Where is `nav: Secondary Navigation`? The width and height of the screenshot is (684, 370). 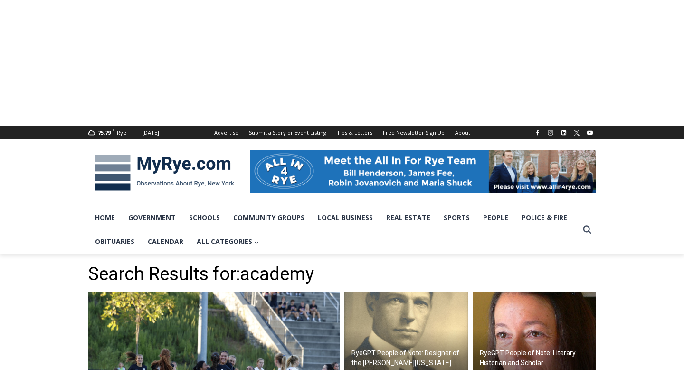 nav: Secondary Navigation is located at coordinates (342, 132).